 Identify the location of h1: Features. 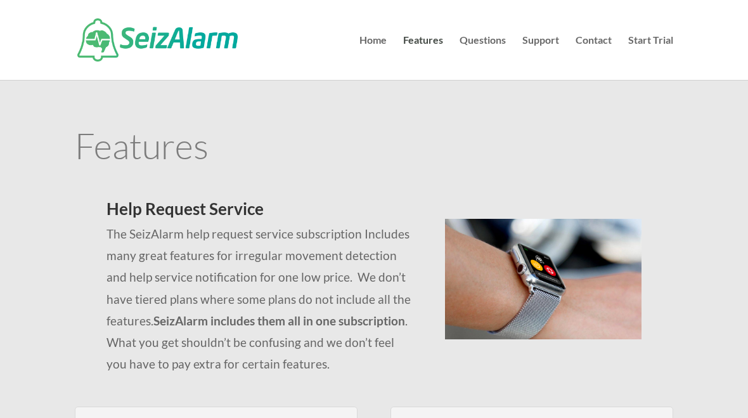
(374, 148).